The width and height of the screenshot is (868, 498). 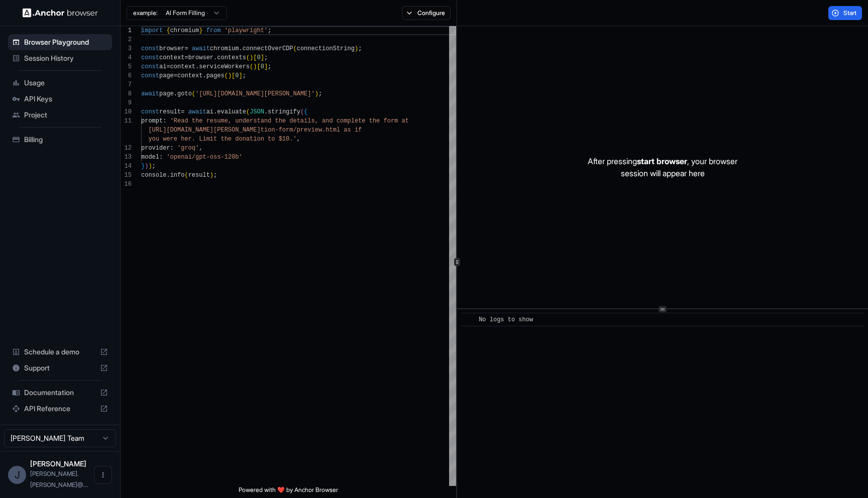 What do you see at coordinates (60, 58) in the screenshot?
I see `div: Session History` at bounding box center [60, 58].